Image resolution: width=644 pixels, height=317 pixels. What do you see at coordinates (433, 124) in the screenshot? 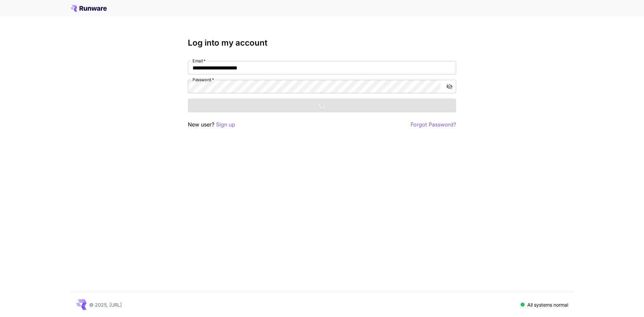
I see `button: Forgot Password?` at bounding box center [433, 124].